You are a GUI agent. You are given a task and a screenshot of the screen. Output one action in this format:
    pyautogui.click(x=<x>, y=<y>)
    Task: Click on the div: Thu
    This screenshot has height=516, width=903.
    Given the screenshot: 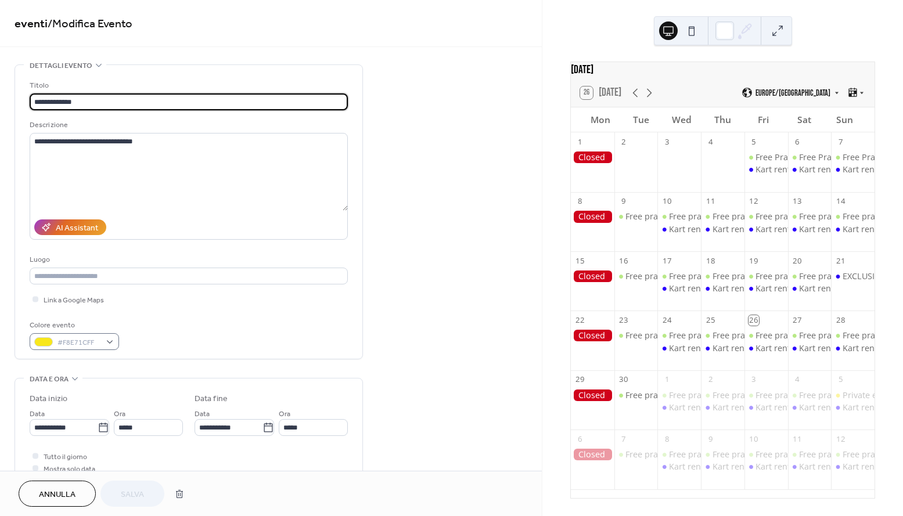 What is the action you would take?
    pyautogui.click(x=723, y=120)
    